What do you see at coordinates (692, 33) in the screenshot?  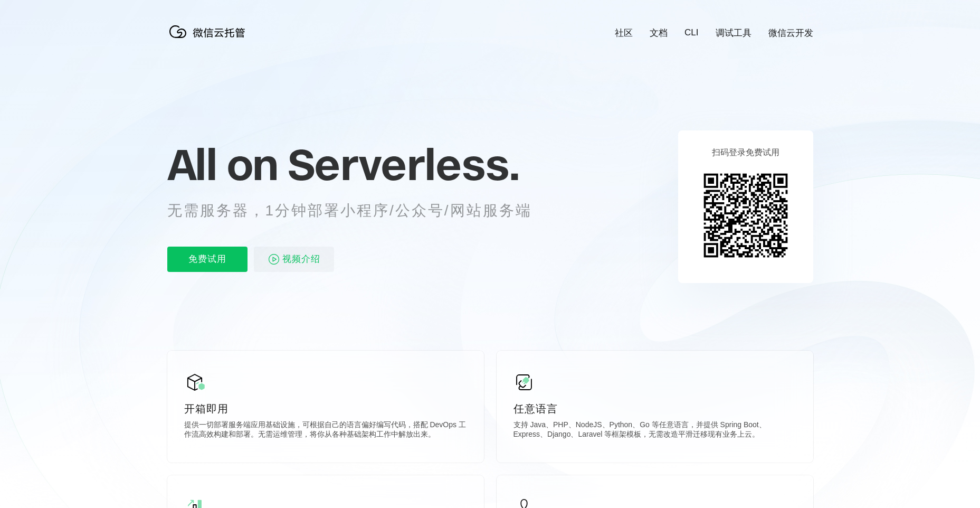 I see `a: CLI` at bounding box center [692, 33].